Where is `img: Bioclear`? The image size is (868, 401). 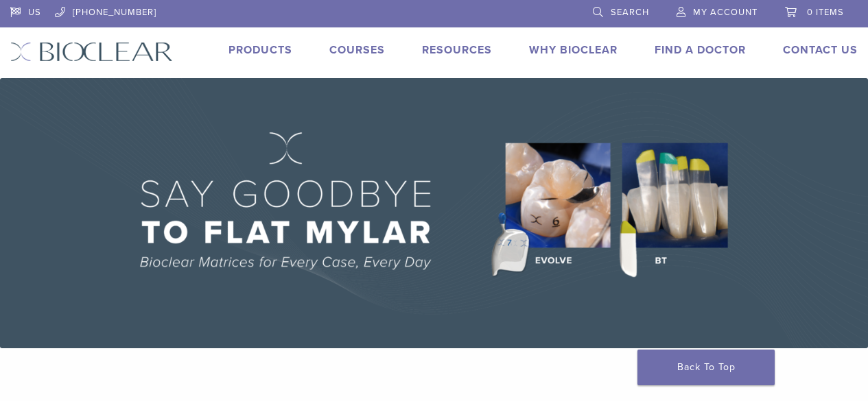 img: Bioclear is located at coordinates (91, 52).